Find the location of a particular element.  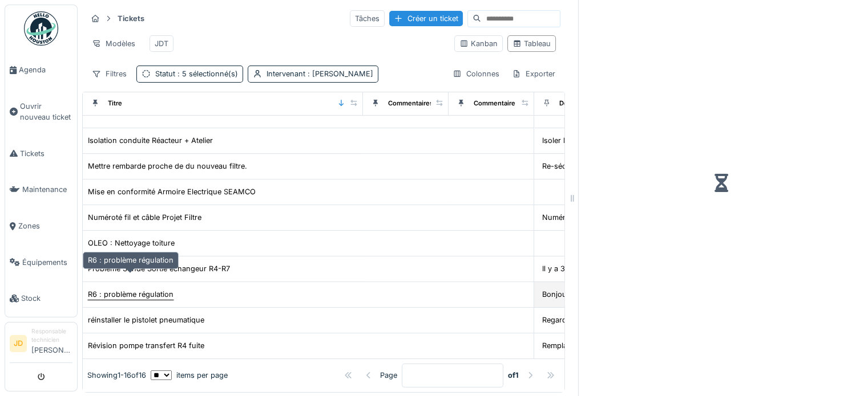

div: Titre is located at coordinates (115, 103).